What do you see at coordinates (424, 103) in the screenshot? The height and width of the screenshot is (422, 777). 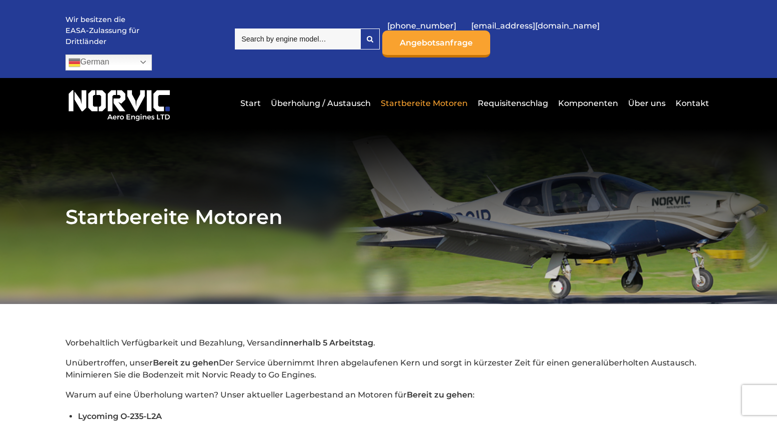 I see `a: Startbereite Motoren` at bounding box center [424, 103].